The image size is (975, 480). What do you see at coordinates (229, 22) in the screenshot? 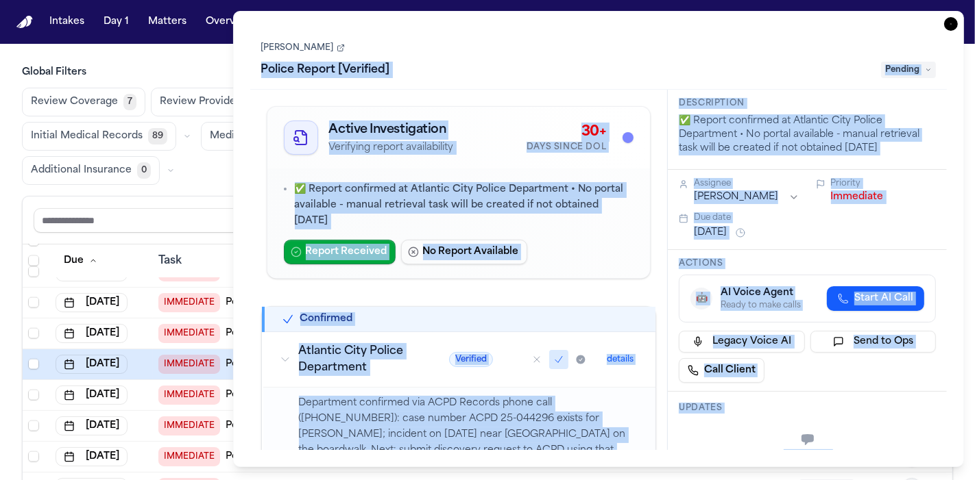
I see `button: Overview` at bounding box center [229, 22].